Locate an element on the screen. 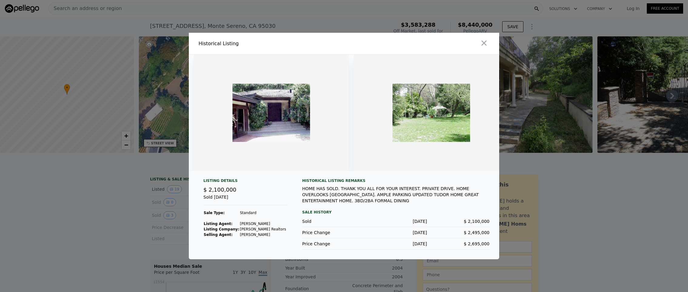  strong: Selling Agent: is located at coordinates (218, 235).